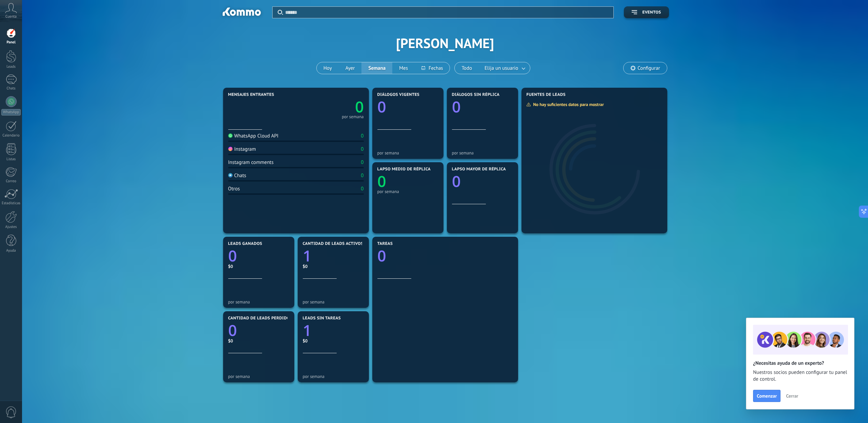 Image resolution: width=868 pixels, height=423 pixels. Describe the element at coordinates (11, 251) in the screenshot. I see `div: Ayuda` at that location.